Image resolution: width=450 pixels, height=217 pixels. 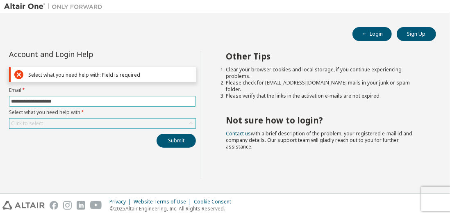 I want to click on div: Website Terms of Use, so click(x=164, y=202).